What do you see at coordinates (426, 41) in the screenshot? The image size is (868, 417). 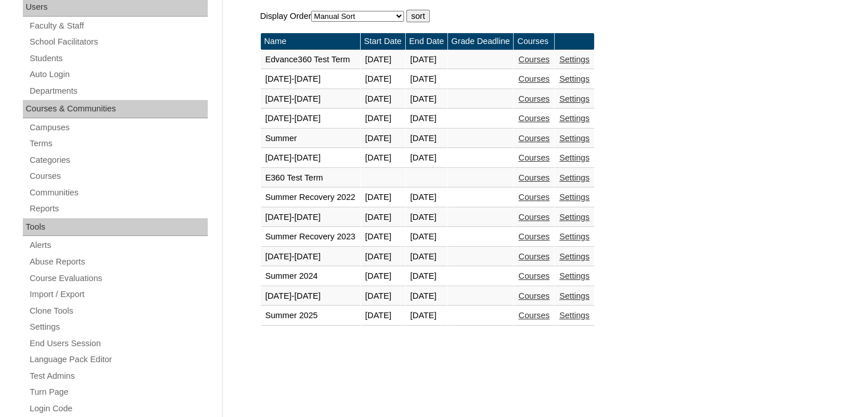 I see `td: End Date` at bounding box center [426, 41].